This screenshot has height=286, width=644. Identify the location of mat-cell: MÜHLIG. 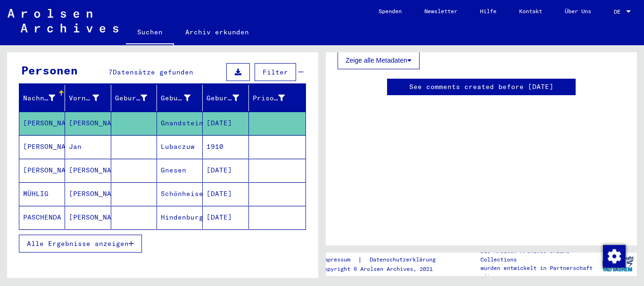
(42, 194).